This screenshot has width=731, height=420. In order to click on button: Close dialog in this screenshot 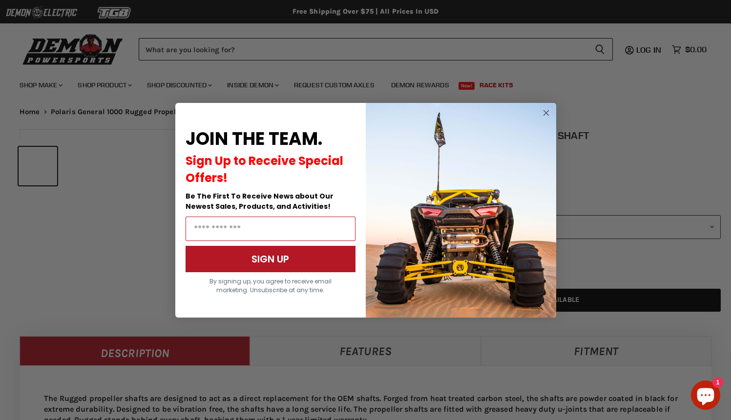, I will do `click(546, 113)`.